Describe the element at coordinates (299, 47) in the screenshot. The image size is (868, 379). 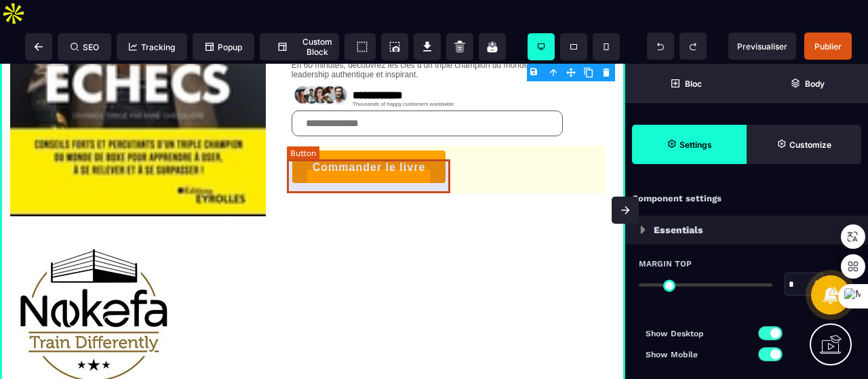
I see `span: Custom Block` at that location.